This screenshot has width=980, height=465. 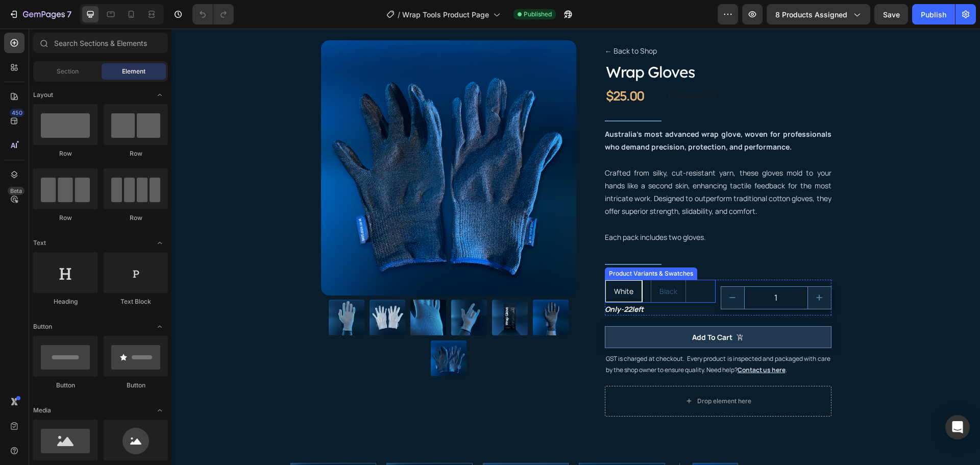 What do you see at coordinates (458, 67) in the screenshot?
I see `div: $25.00` at bounding box center [458, 67].